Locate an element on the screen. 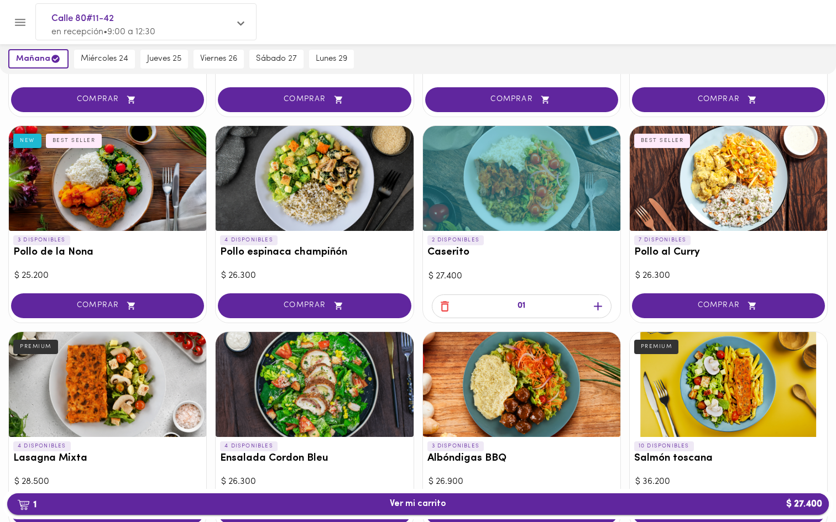 This screenshot has height=522, width=836. p: 01 is located at coordinates (521, 306).